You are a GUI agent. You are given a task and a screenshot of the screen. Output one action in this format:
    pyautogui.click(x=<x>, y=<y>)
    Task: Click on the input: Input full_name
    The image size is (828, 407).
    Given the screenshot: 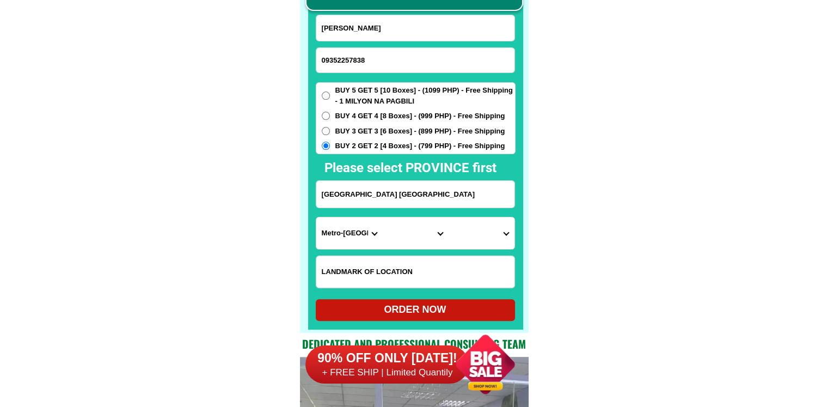 What is the action you would take?
    pyautogui.click(x=416, y=28)
    